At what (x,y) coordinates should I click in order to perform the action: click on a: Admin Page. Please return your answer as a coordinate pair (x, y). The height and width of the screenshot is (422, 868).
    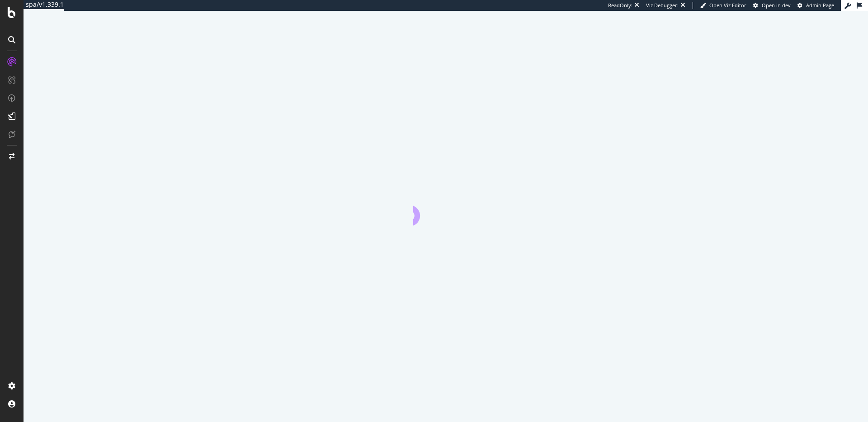
    Looking at the image, I should click on (816, 6).